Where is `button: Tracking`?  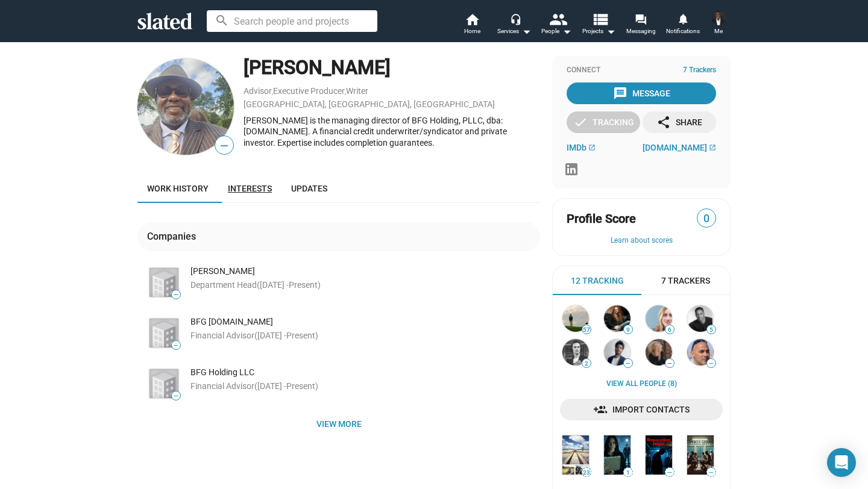
button: Tracking is located at coordinates (604, 122).